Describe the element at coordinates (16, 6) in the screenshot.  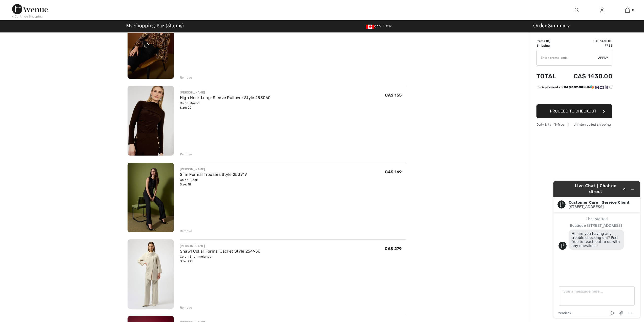
I see `span: Chat` at that location.